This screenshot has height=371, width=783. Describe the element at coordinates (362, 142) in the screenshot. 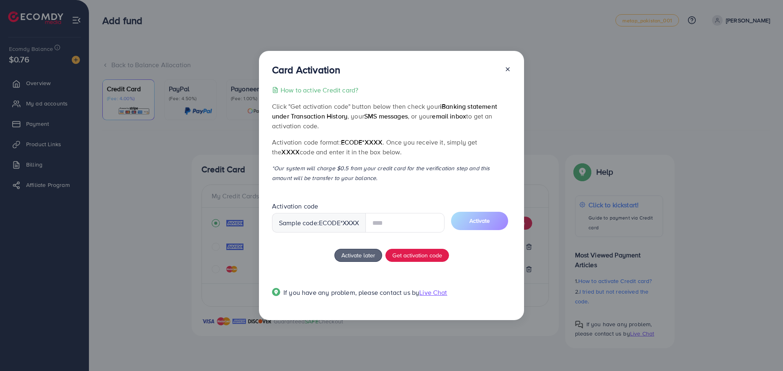

I see `span: ecode*XXXX` at that location.